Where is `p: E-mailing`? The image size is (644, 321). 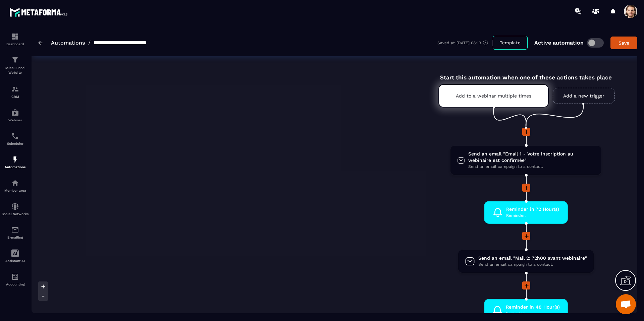
p: E-mailing is located at coordinates (15, 237).